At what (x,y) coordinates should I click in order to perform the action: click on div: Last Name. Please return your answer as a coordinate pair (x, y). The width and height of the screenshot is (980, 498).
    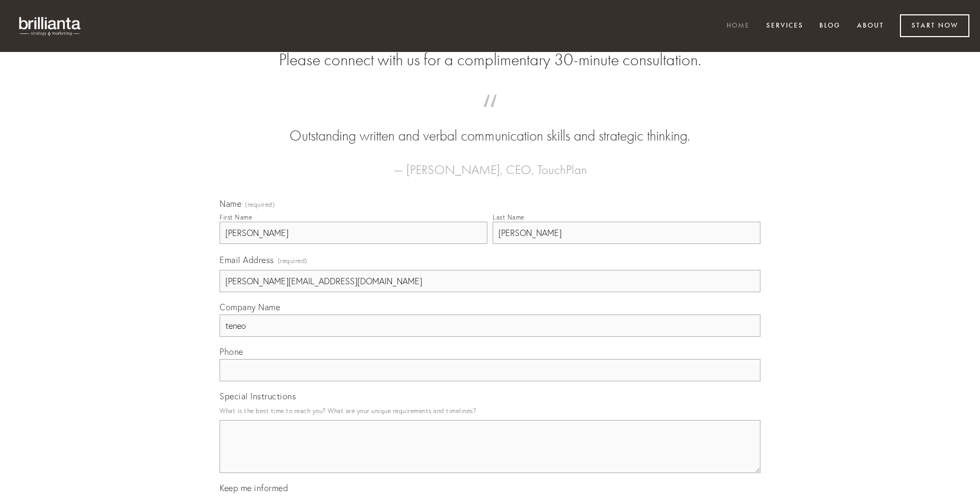
    Looking at the image, I should click on (509, 217).